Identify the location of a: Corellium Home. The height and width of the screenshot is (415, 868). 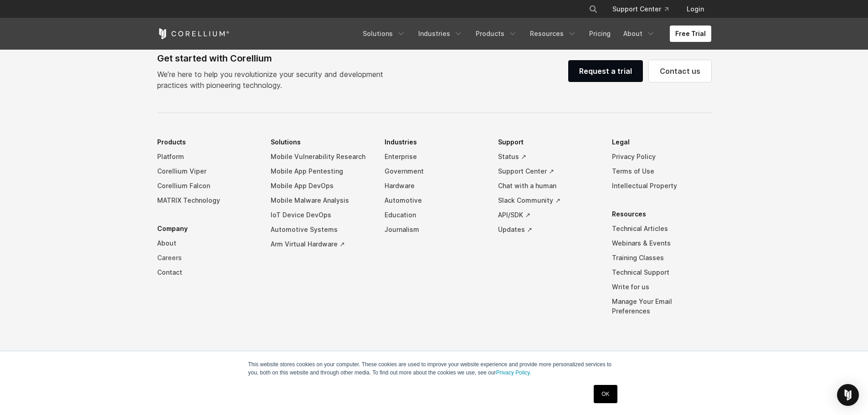
(193, 34).